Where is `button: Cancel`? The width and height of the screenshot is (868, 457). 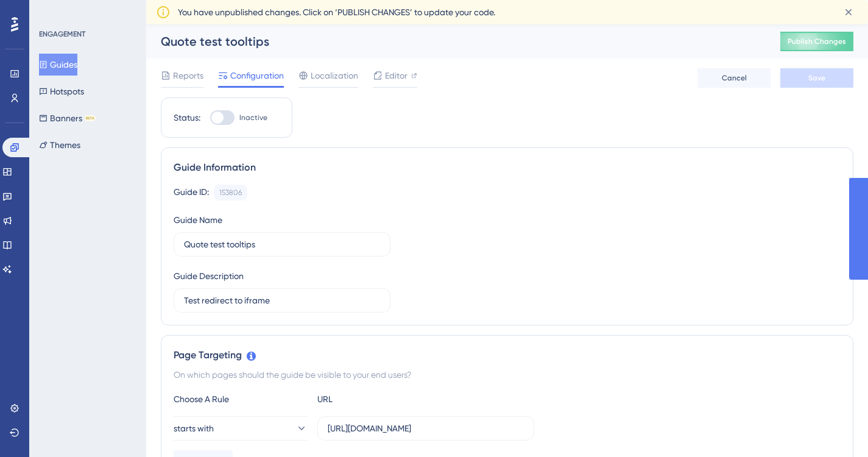
button: Cancel is located at coordinates (734, 78).